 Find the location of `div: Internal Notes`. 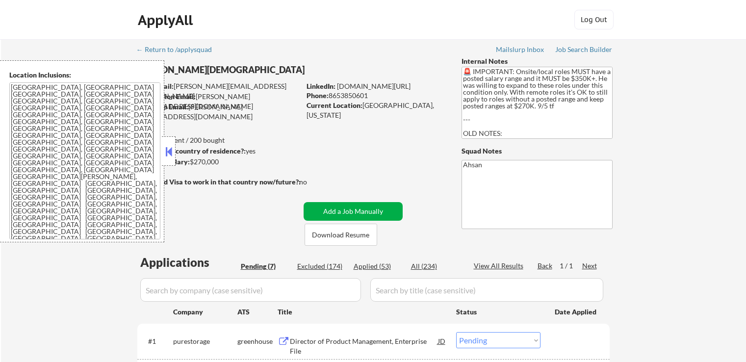

div: Internal Notes is located at coordinates (537, 61).